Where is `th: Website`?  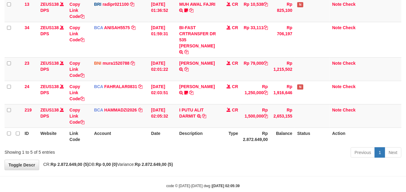 th: Website is located at coordinates (53, 136).